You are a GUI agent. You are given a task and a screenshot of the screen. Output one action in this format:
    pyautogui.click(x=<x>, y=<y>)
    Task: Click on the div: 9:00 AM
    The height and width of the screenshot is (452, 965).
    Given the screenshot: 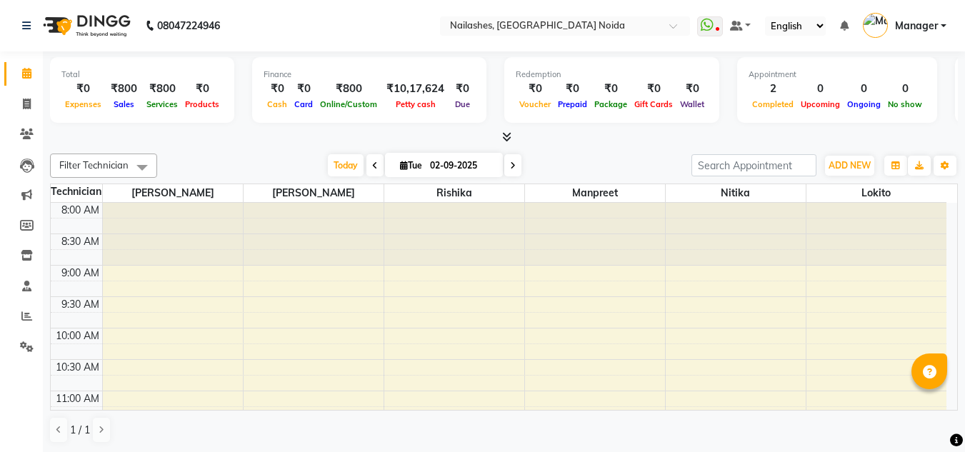 What is the action you would take?
    pyautogui.click(x=80, y=273)
    